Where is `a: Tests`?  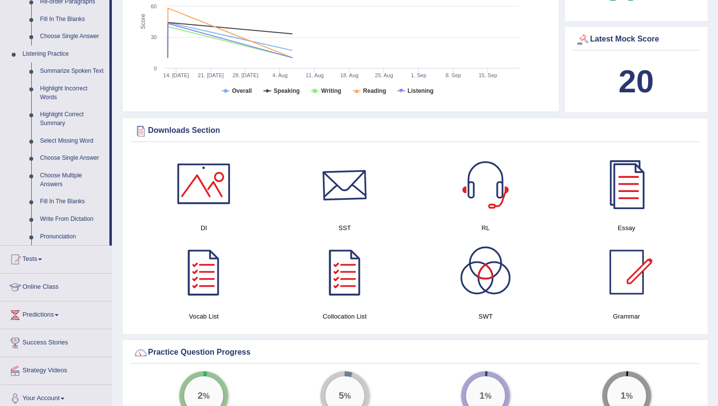 a: Tests is located at coordinates (56, 258).